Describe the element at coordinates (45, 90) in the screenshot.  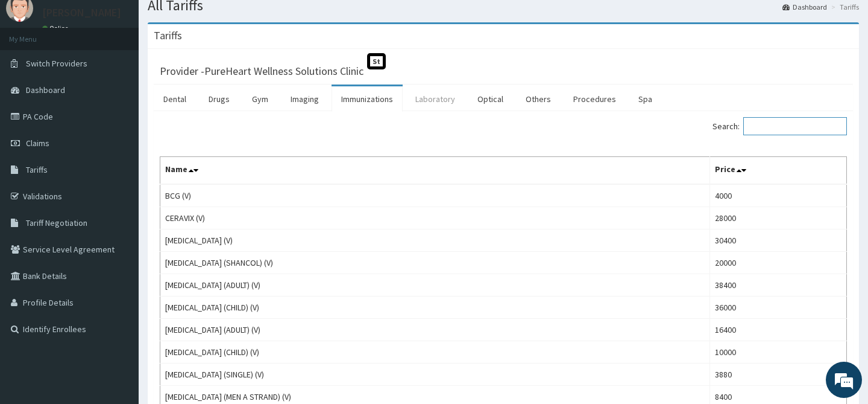
I see `span: Dashboard` at that location.